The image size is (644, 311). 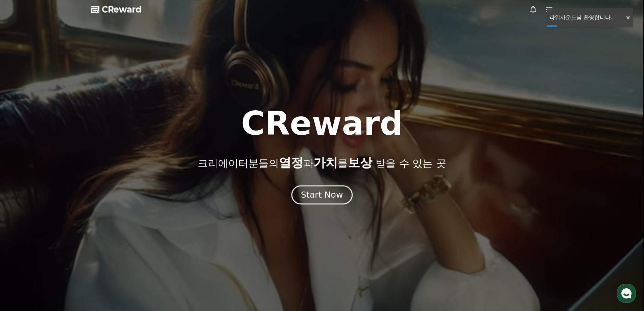 What do you see at coordinates (291, 163) in the screenshot?
I see `span: 열정` at bounding box center [291, 163].